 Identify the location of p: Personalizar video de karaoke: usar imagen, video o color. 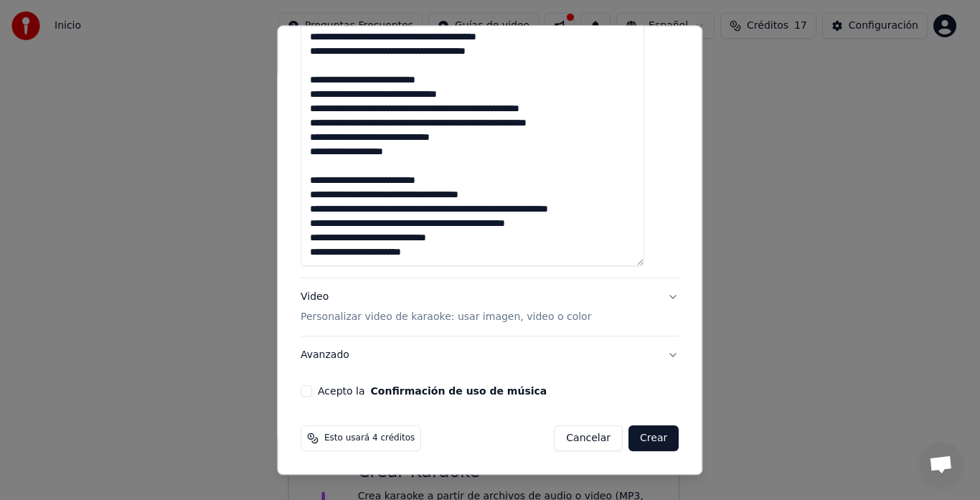
(445, 318).